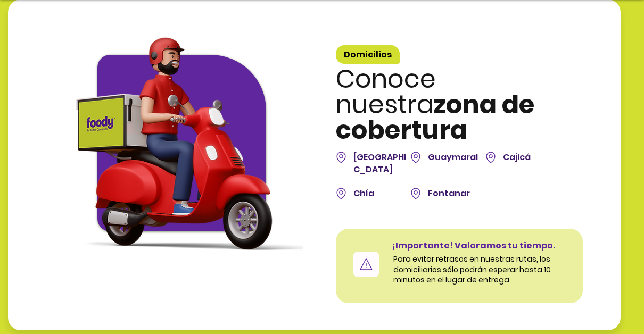 This screenshot has width=644, height=334. What do you see at coordinates (182, 143) in the screenshot?
I see `img: deliveryCompressed.png` at bounding box center [182, 143].